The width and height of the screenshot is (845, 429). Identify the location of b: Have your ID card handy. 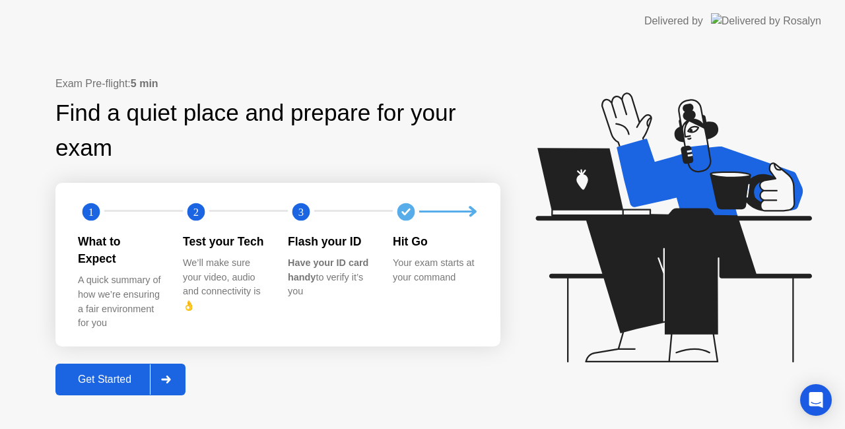
(328, 270).